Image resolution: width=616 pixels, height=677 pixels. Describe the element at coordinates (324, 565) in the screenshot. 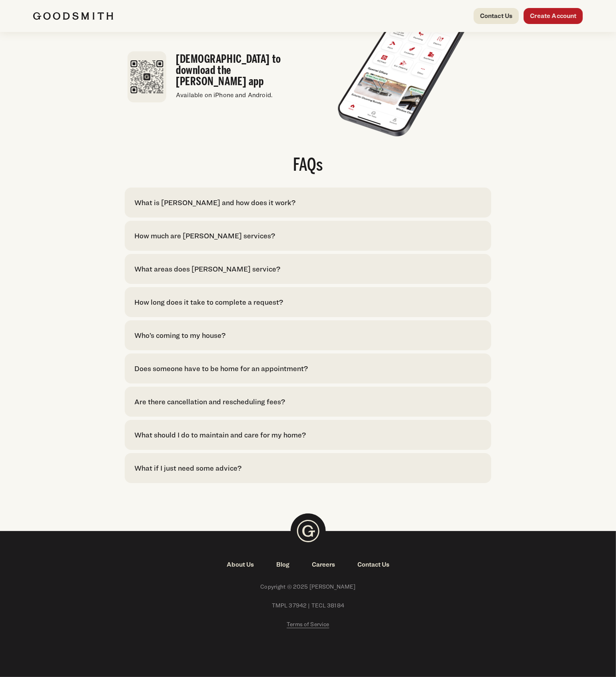

I see `a: Careers` at that location.